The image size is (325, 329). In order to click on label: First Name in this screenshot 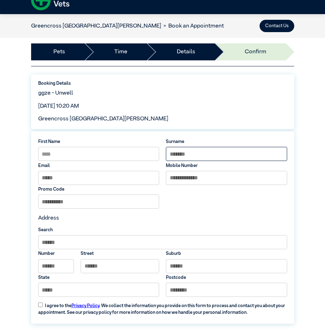, I will do `click(99, 142)`.